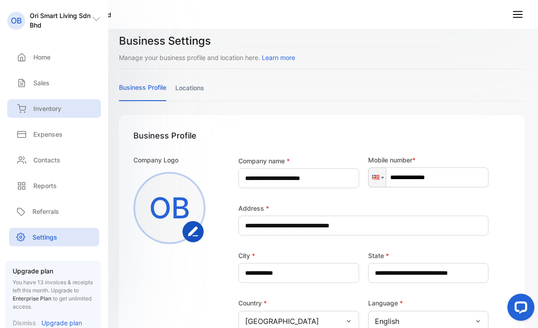  I want to click on span: Enterprise Plan, so click(32, 298).